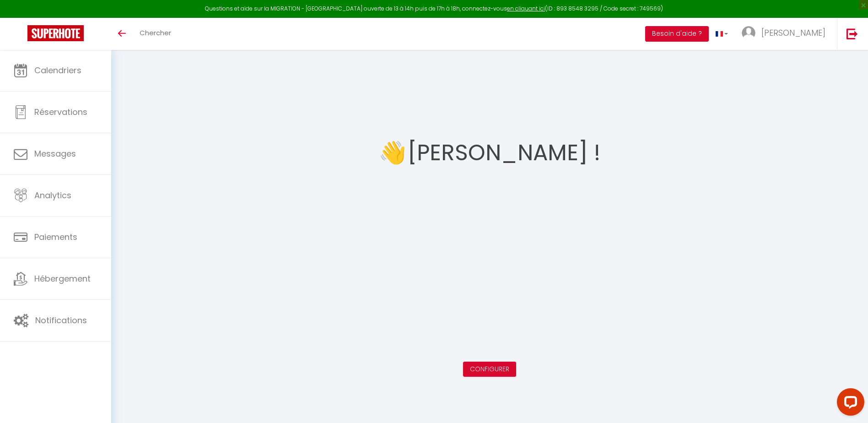 This screenshot has width=868, height=423. I want to click on button: Besoin d'aide ?, so click(677, 34).